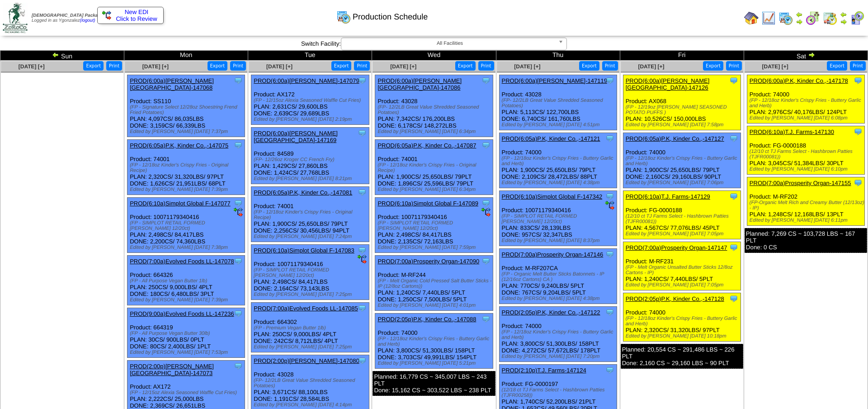 This screenshot has width=868, height=409. I want to click on div: Product: 74000 PLAN: 2,976CS / 40,176LBS / 124PLT, so click(806, 99).